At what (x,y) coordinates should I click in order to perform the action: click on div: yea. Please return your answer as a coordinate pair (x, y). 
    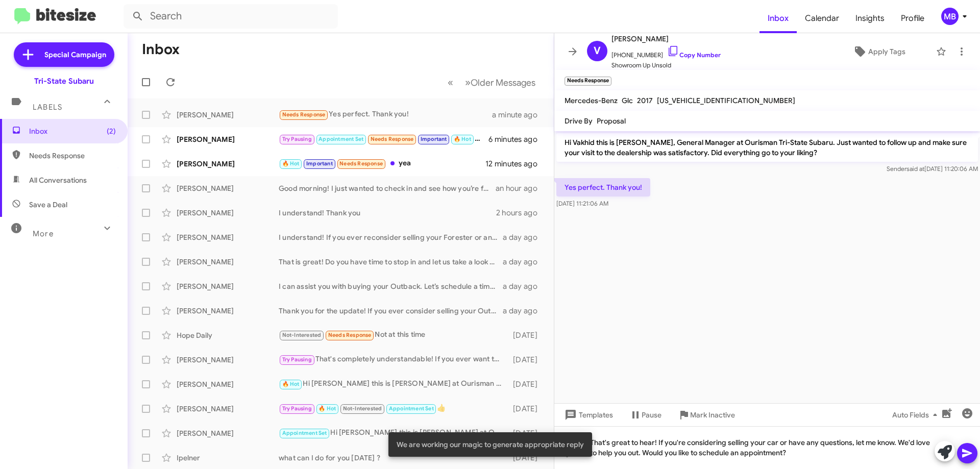
    Looking at the image, I should click on (382, 163).